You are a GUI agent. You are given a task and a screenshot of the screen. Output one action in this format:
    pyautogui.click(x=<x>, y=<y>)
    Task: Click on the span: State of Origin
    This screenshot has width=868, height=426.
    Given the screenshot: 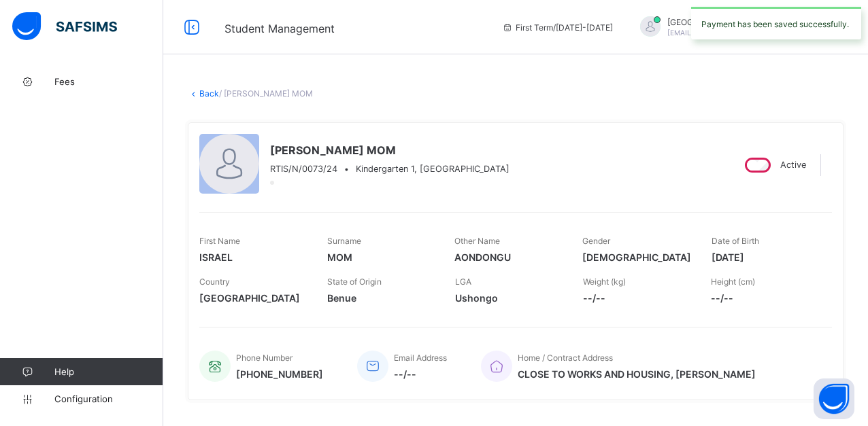 What is the action you would take?
    pyautogui.click(x=354, y=282)
    